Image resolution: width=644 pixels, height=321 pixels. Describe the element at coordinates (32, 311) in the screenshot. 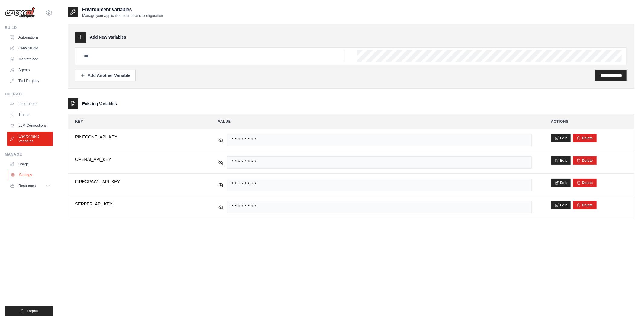

I see `span: Logout` at that location.